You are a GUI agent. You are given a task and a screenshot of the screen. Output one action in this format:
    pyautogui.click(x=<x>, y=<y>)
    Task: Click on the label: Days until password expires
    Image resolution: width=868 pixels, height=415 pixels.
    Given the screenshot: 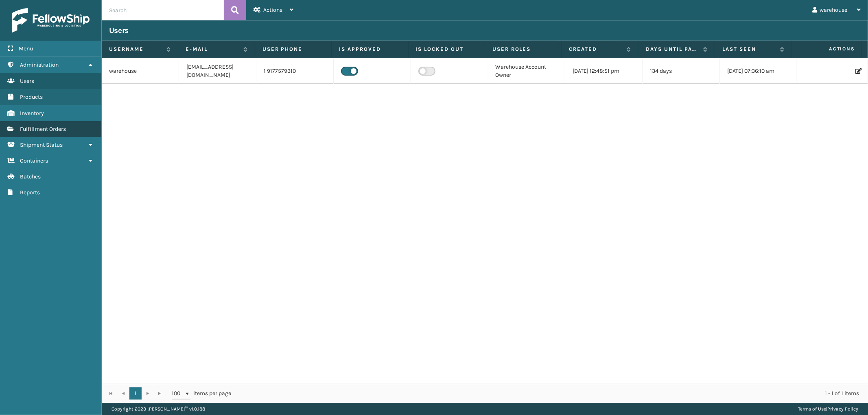 What is the action you would take?
    pyautogui.click(x=672, y=49)
    